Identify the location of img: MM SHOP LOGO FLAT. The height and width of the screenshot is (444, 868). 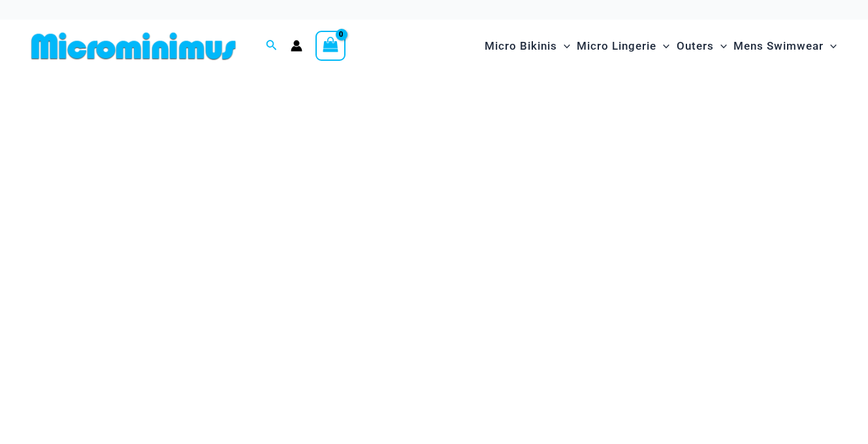
(133, 46).